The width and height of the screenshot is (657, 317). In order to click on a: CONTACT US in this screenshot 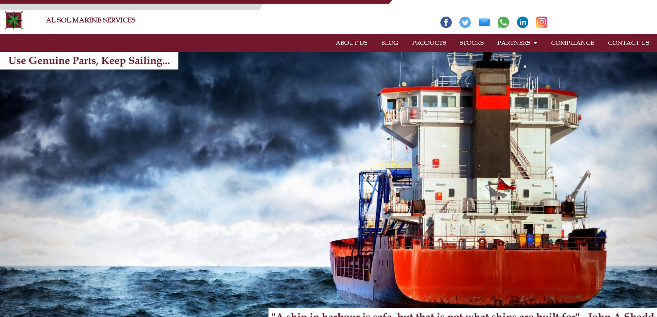, I will do `click(628, 43)`.